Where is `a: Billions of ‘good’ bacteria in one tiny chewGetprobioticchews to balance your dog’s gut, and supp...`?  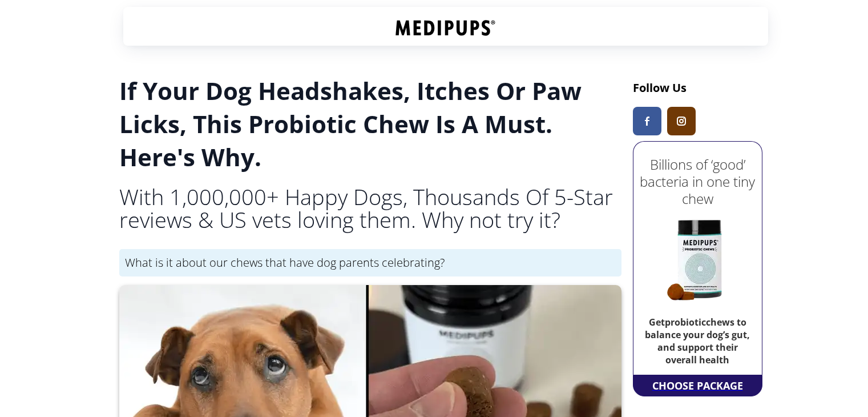 a: Billions of ‘good’ bacteria in one tiny chewGetprobioticchews to balance your dog’s gut, and supp... is located at coordinates (697, 258).